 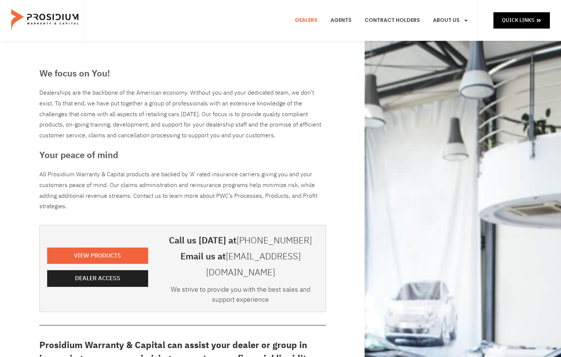 What do you see at coordinates (183, 114) in the screenshot?
I see `div: Dealerships are the backbone of the American economy. Without you and your dedicated team, we don...` at bounding box center [183, 114].